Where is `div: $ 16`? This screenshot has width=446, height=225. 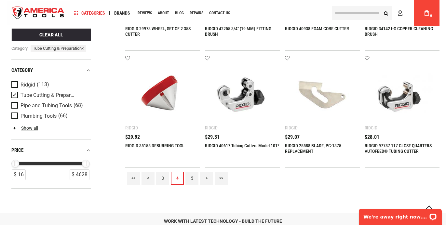
div: $ 16 is located at coordinates (19, 175).